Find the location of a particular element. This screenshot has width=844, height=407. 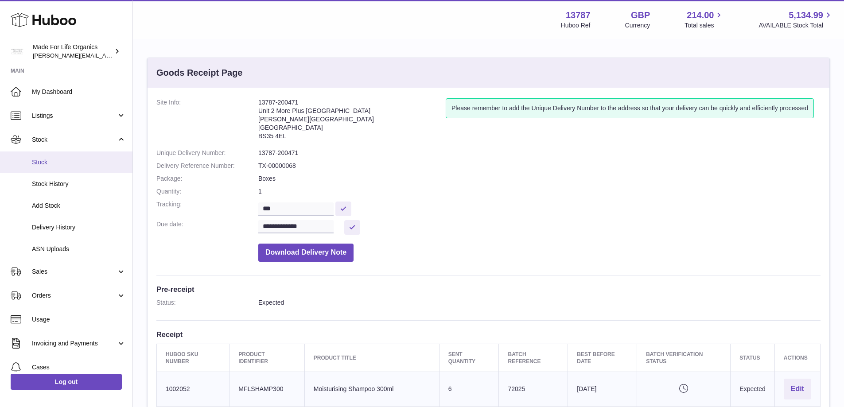

a: 5,134.99 AVAILABLE Stock Total is located at coordinates (795, 19).